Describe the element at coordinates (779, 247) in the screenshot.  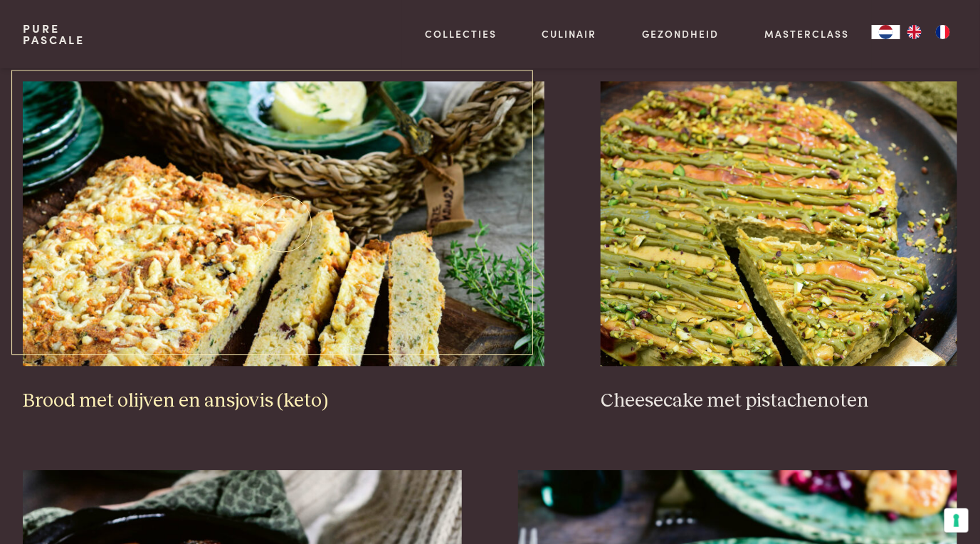
I see `a: Cheesecake met pistachenoten Cheesecake met pistachenoten` at that location.